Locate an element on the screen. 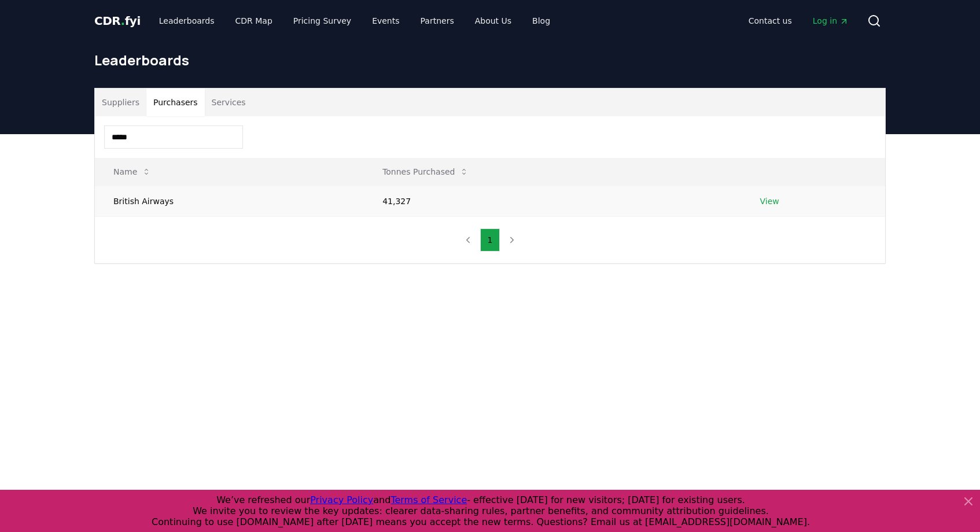 The height and width of the screenshot is (532, 980). td: 41,327 is located at coordinates (552, 201).